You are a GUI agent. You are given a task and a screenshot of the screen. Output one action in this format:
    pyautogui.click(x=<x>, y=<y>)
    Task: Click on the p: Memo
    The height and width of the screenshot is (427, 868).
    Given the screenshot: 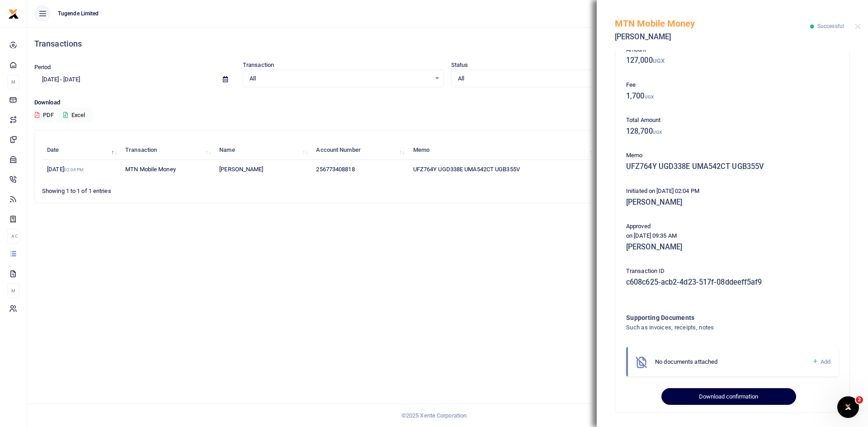 What is the action you would take?
    pyautogui.click(x=732, y=155)
    